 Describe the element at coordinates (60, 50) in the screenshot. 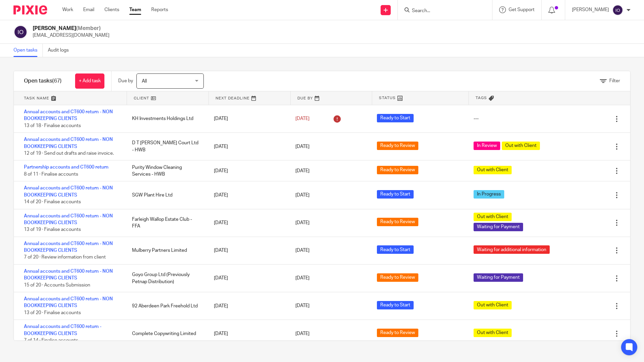

I see `a: Audit logs` at that location.